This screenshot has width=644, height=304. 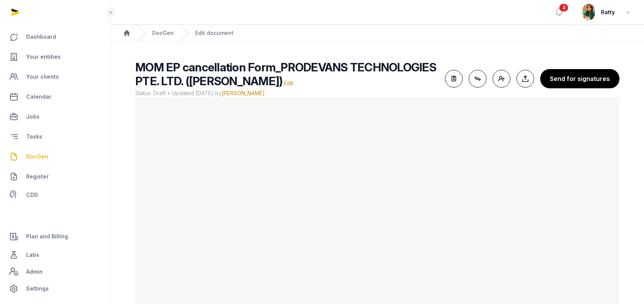 I want to click on a: Tasks, so click(x=55, y=137).